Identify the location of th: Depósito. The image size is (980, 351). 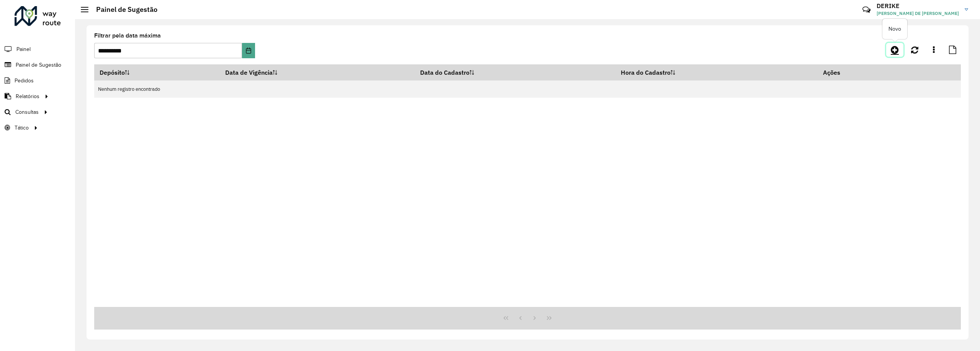
(157, 72).